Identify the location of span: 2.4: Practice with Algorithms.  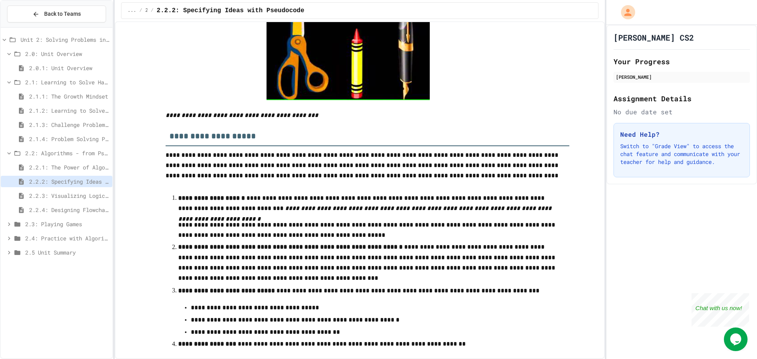
(67, 238).